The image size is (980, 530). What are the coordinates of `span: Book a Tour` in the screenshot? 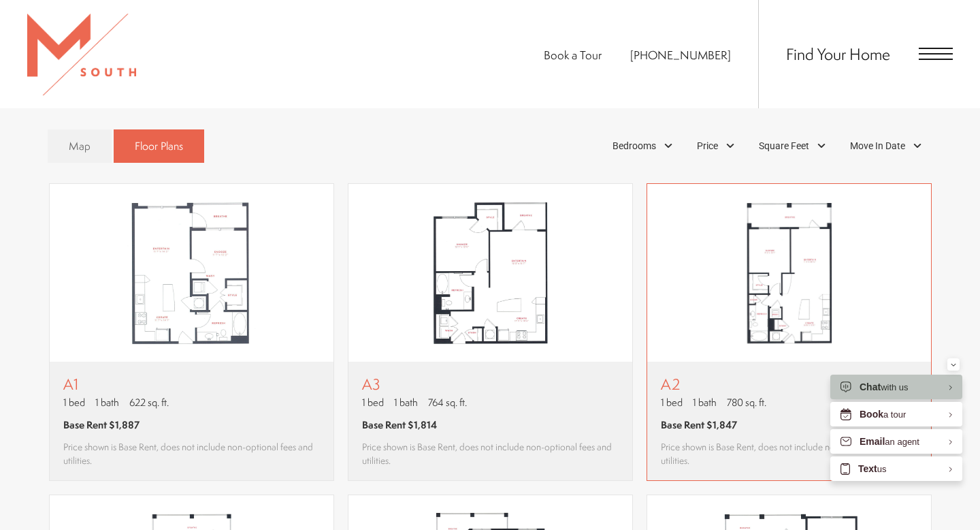 It's located at (572, 54).